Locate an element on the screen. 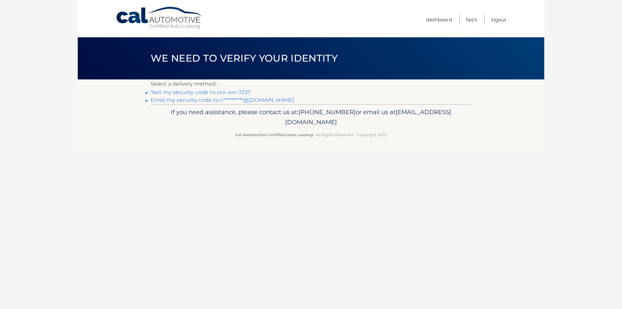  a: Dashboard is located at coordinates (439, 19).